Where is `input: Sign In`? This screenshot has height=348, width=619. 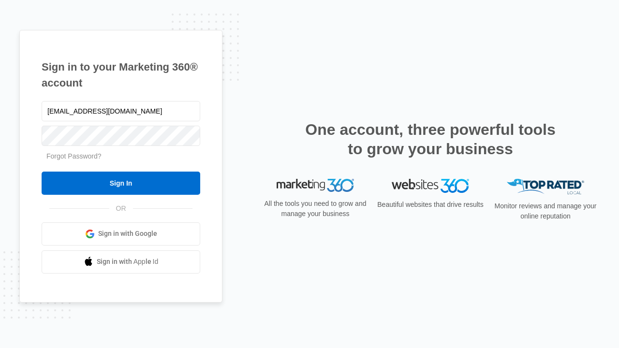 input: Sign In is located at coordinates (121, 183).